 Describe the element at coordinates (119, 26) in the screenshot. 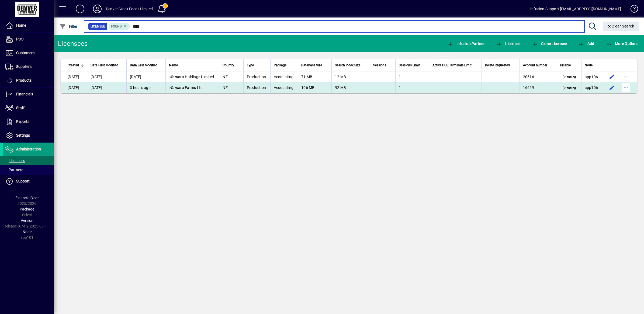

I see `mat-chip: Found Status: Found` at that location.